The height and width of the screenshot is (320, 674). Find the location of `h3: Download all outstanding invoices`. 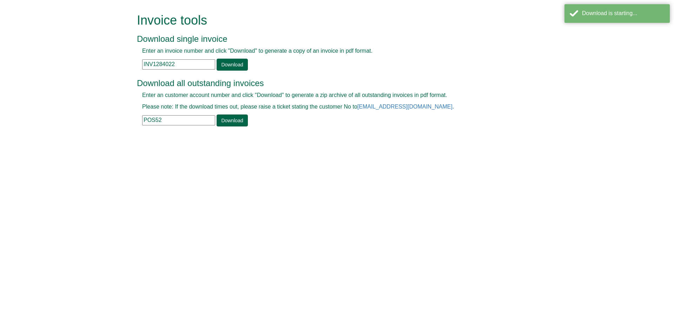

h3: Download all outstanding invoices is located at coordinates (329, 83).